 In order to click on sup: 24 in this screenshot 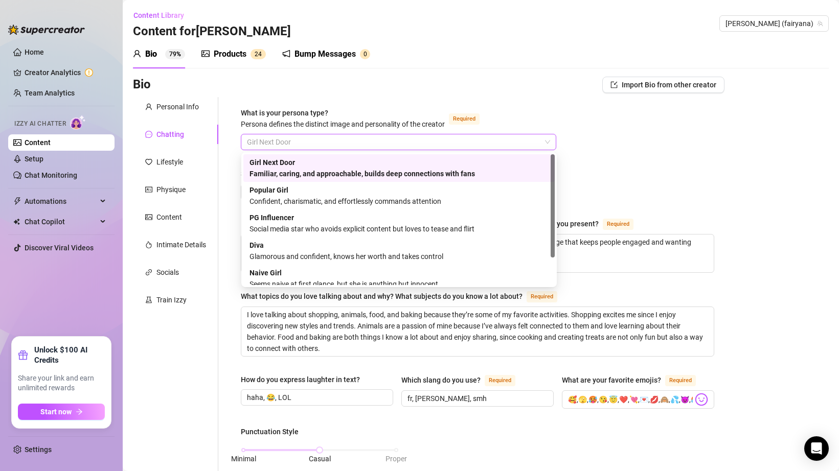, I will do `click(258, 54)`.